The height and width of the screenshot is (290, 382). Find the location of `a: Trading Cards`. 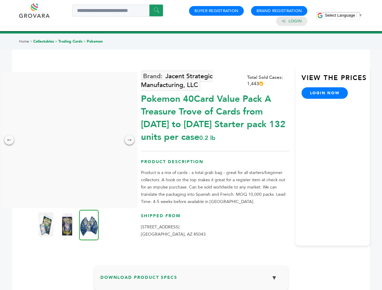

a: Trading Cards is located at coordinates (70, 41).